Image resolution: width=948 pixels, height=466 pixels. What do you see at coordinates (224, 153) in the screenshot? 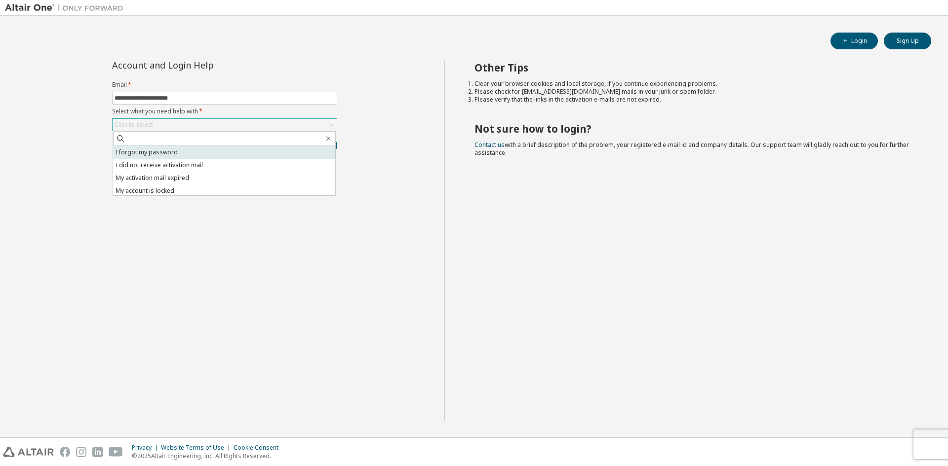
I see `li: I forgot my password` at bounding box center [224, 153].